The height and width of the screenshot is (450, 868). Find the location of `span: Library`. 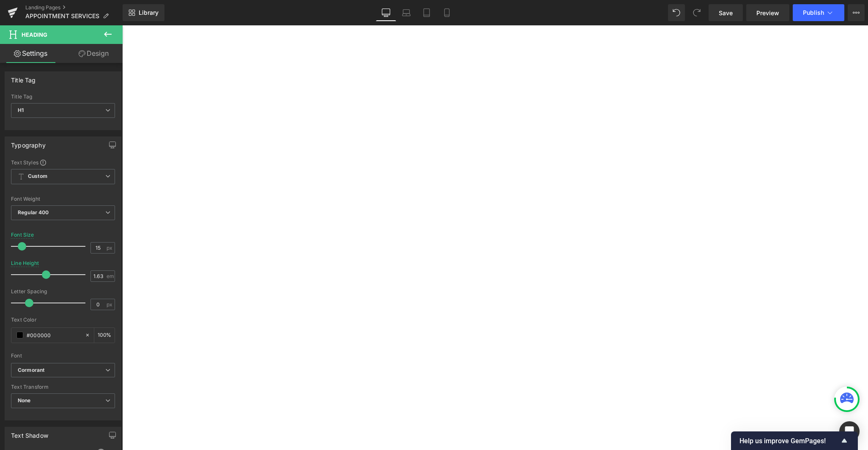

span: Library is located at coordinates (149, 12).